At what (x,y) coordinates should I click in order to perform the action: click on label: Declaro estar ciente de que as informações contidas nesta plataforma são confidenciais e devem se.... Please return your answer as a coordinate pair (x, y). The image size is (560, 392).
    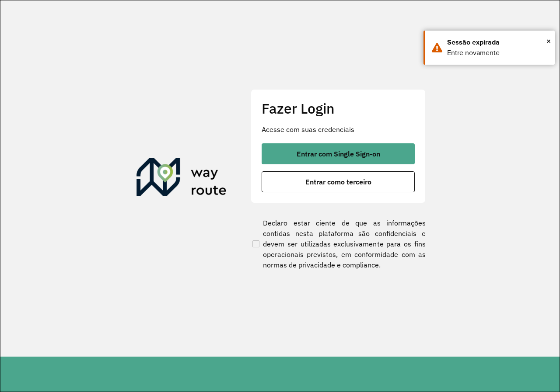
    Looking at the image, I should click on (338, 243).